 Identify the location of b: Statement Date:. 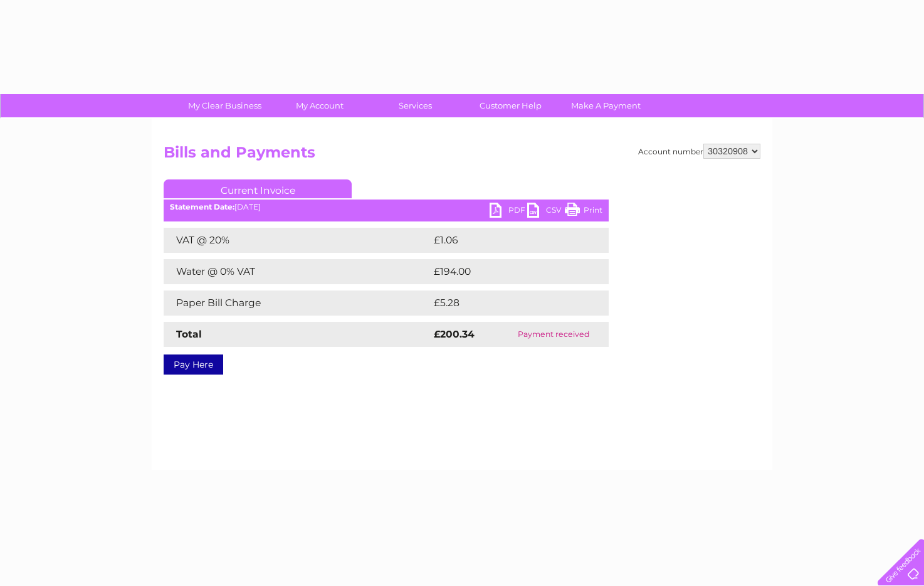
(202, 206).